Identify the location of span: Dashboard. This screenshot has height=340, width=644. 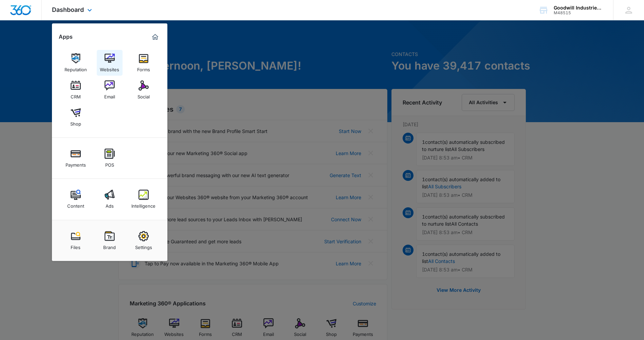
(68, 9).